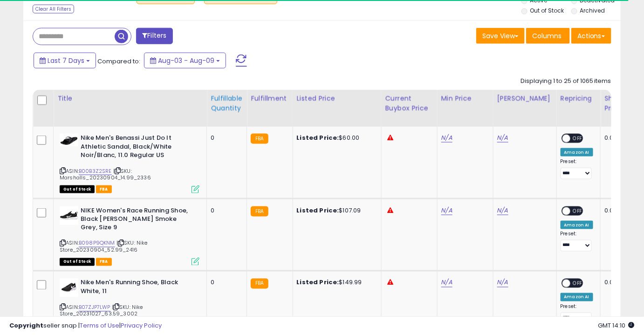 The height and width of the screenshot is (335, 644). Describe the element at coordinates (154, 36) in the screenshot. I see `button: Filters` at that location.